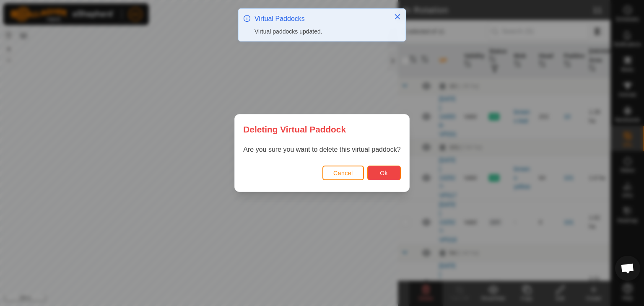 Image resolution: width=644 pixels, height=306 pixels. What do you see at coordinates (343, 173) in the screenshot?
I see `button: Cancel` at bounding box center [343, 173].